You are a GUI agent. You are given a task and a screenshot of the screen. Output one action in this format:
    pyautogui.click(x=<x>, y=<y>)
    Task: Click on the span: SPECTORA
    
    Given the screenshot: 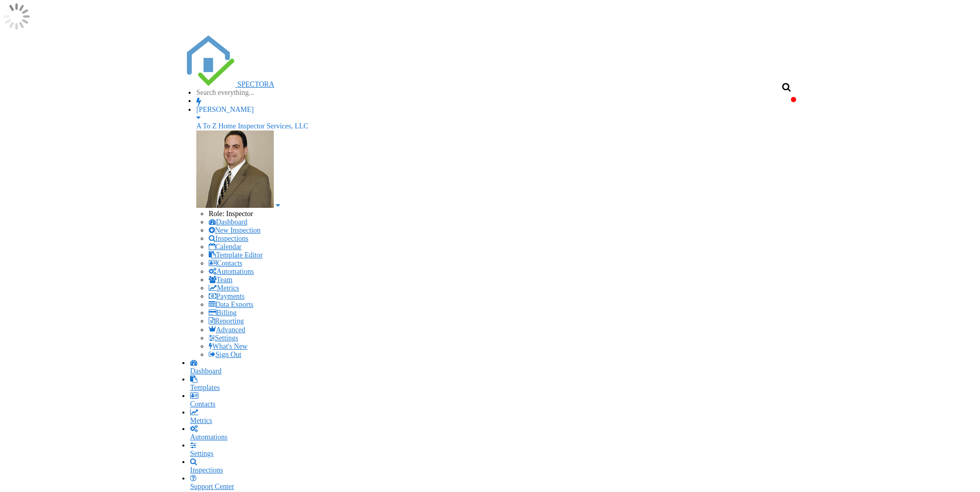 What is the action you would take?
    pyautogui.click(x=256, y=84)
    